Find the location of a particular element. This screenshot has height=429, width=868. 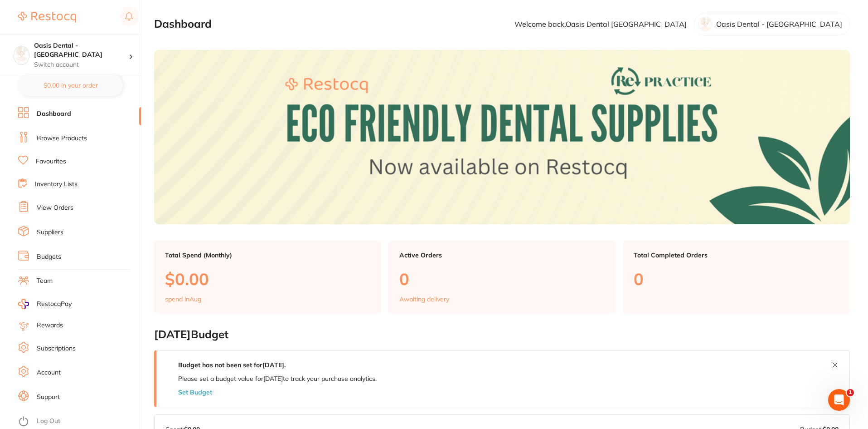

a: Rewards is located at coordinates (50, 325).